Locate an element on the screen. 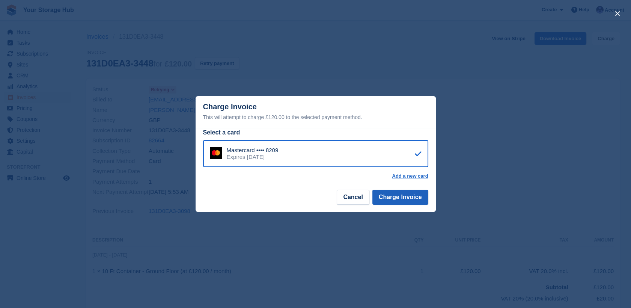 The height and width of the screenshot is (308, 631). a: Add a new card is located at coordinates (410, 176).